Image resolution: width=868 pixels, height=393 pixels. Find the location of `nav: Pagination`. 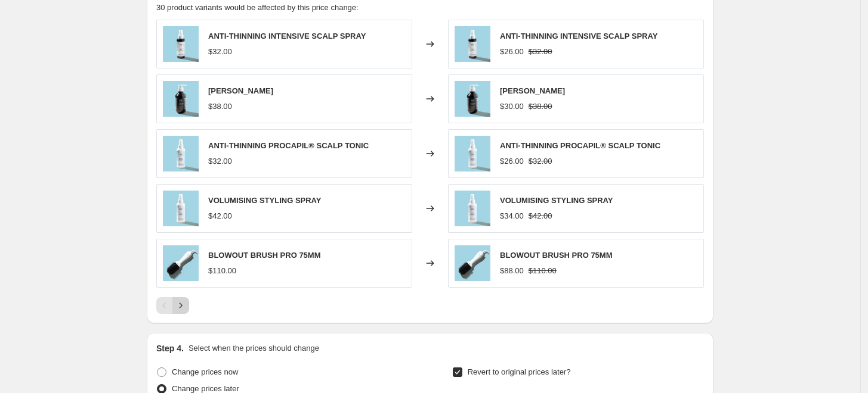

nav: Pagination is located at coordinates (172, 306).